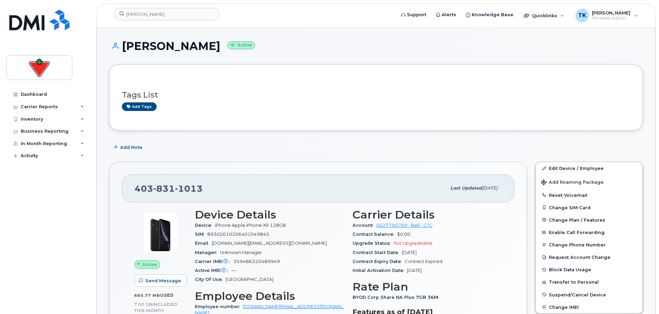 Image resolution: width=659 pixels, height=314 pixels. What do you see at coordinates (589, 207) in the screenshot?
I see `button: Change SIM Card` at bounding box center [589, 207].